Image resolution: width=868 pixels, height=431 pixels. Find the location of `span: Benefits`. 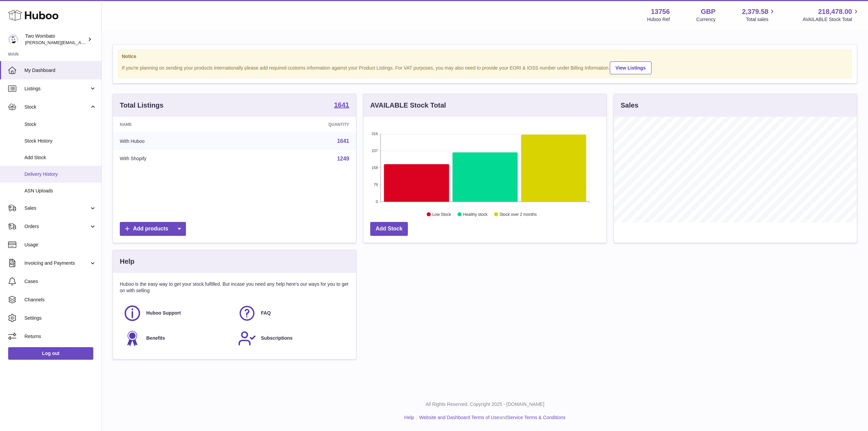

span: Benefits is located at coordinates (156, 338).